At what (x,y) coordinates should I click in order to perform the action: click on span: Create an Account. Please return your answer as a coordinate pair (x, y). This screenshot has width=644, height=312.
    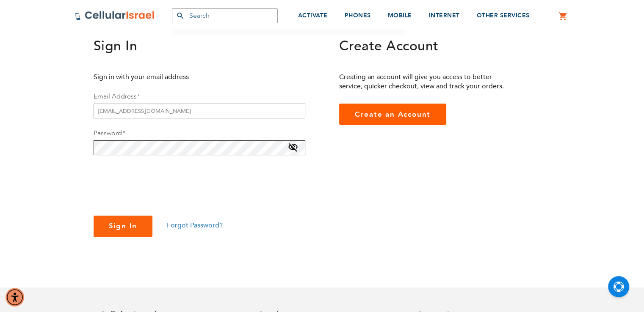
    Looking at the image, I should click on (393, 114).